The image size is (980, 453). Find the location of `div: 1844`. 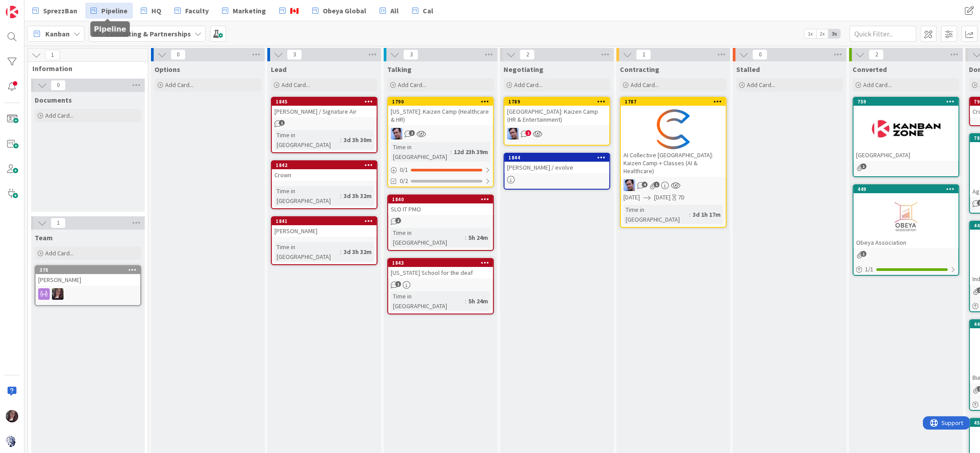

div: 1844 is located at coordinates (557, 158).